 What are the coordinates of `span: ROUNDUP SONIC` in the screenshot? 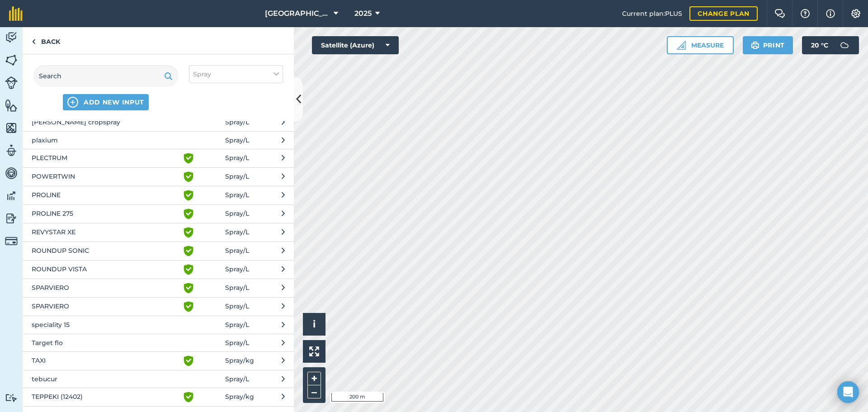 It's located at (105, 251).